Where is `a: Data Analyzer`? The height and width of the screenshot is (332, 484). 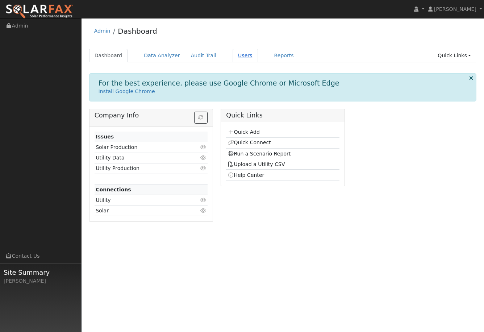
a: Data Analyzer is located at coordinates (162, 55).